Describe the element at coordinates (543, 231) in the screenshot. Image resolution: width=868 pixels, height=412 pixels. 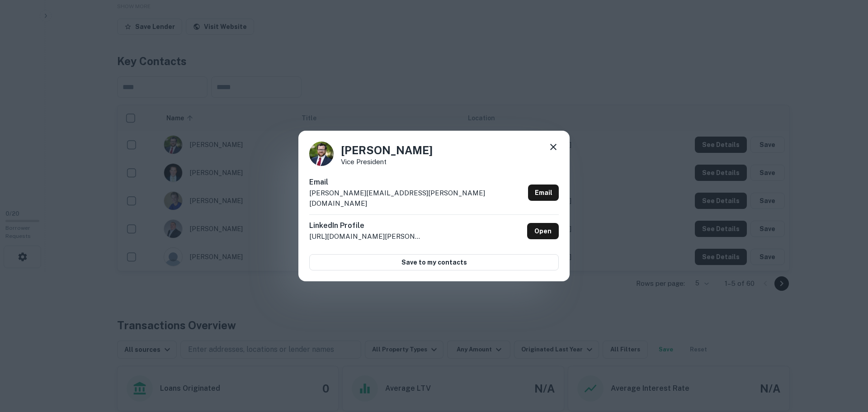
I see `a: Open` at that location.